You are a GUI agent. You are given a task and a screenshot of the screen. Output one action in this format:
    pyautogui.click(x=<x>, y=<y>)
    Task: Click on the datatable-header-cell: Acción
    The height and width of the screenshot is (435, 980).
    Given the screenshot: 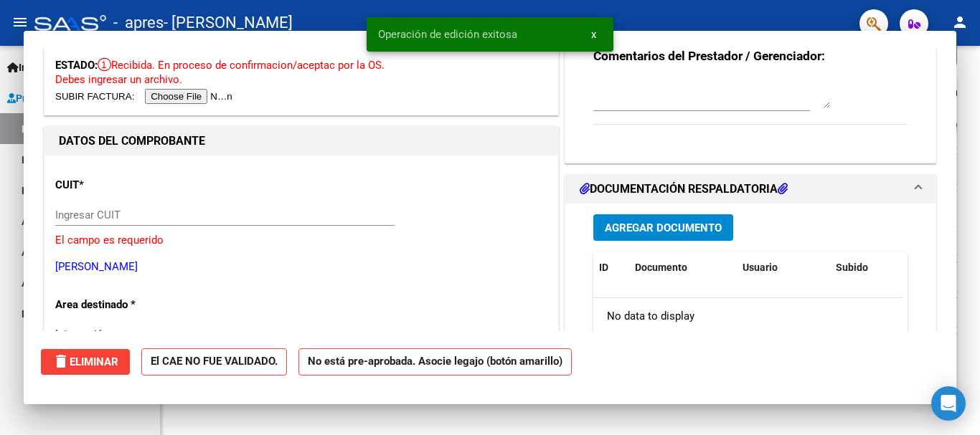 What is the action you would take?
    pyautogui.click(x=938, y=268)
    